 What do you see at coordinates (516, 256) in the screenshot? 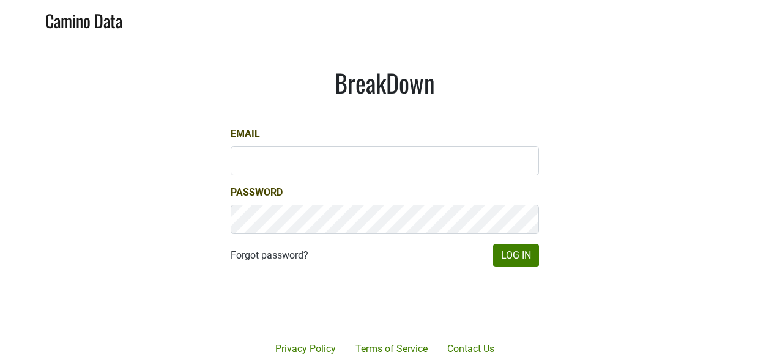
I see `button: Log In` at bounding box center [516, 256].